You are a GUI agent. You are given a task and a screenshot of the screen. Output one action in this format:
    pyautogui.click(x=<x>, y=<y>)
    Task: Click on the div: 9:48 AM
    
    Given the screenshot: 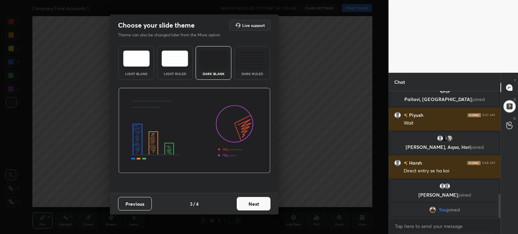 What is the action you would take?
    pyautogui.click(x=488, y=163)
    